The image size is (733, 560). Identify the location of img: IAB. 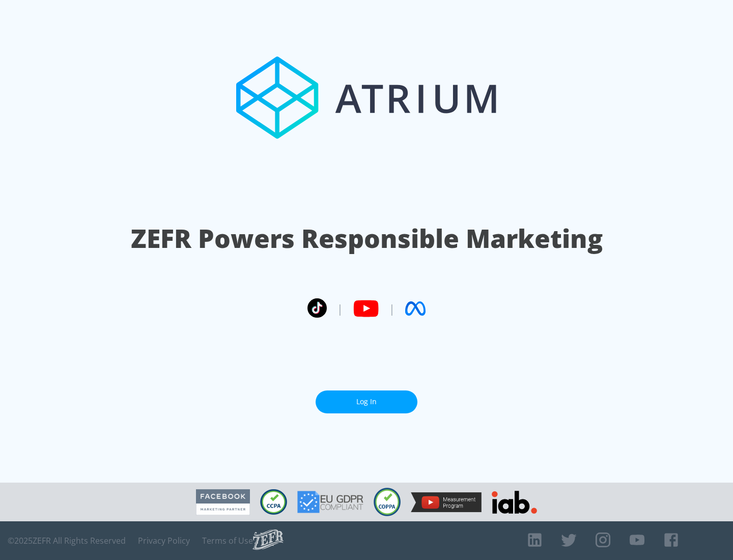
(514, 502).